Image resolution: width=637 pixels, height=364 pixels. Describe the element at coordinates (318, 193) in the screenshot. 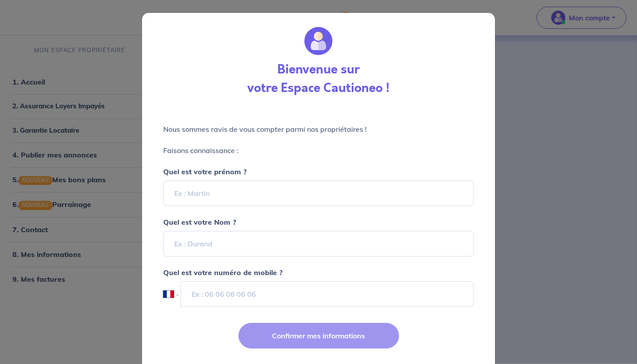

I see `input: Ex : Martin` at that location.